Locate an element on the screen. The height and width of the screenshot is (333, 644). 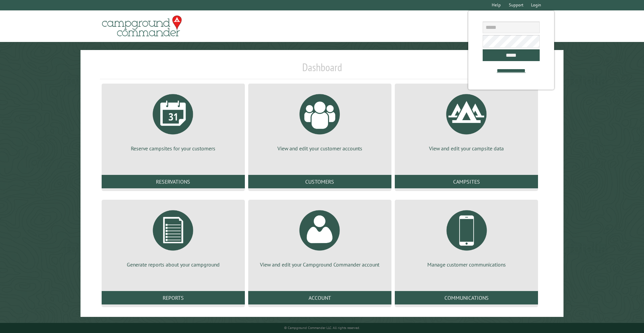
a: View and edit your customer accounts is located at coordinates (319, 121).